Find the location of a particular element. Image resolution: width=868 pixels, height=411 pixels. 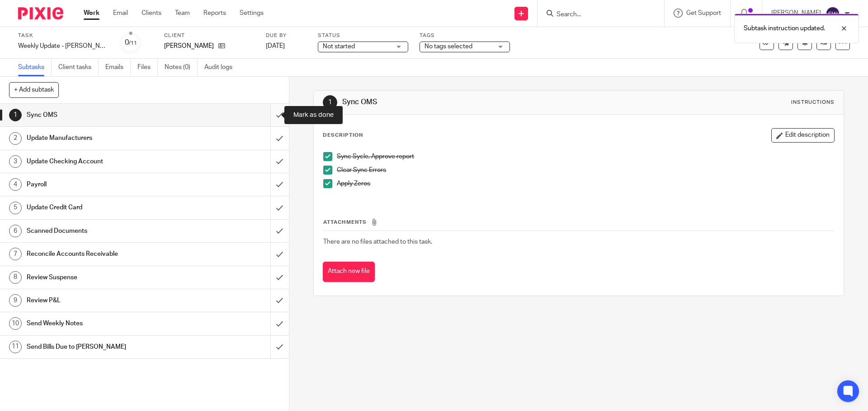

a: Reports is located at coordinates (214, 13).